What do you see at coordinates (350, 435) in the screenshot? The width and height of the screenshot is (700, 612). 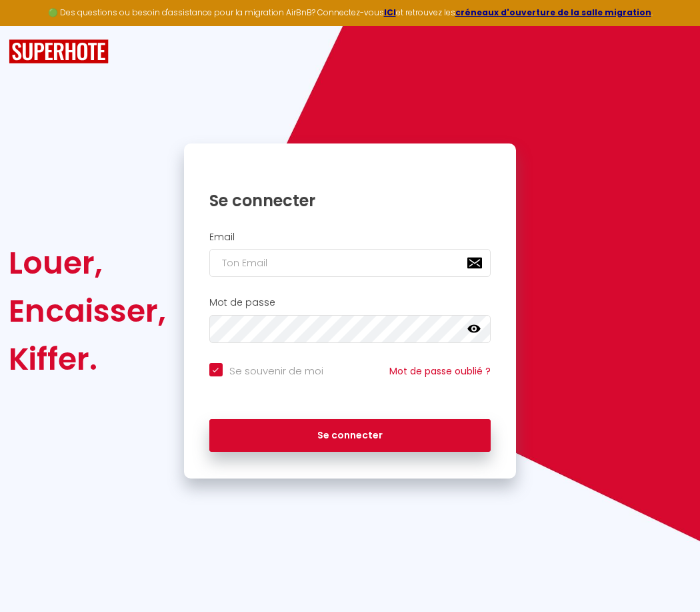 I see `button: Se connecter` at bounding box center [350, 435].